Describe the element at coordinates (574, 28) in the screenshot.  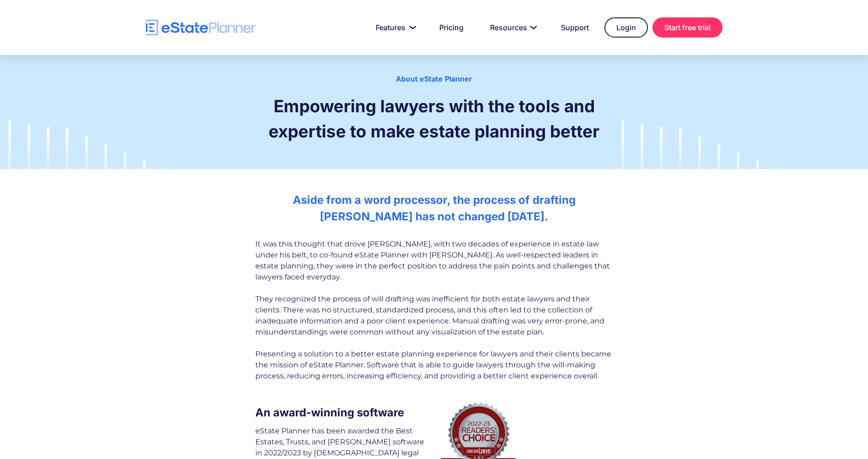
I see `a: Support` at that location.